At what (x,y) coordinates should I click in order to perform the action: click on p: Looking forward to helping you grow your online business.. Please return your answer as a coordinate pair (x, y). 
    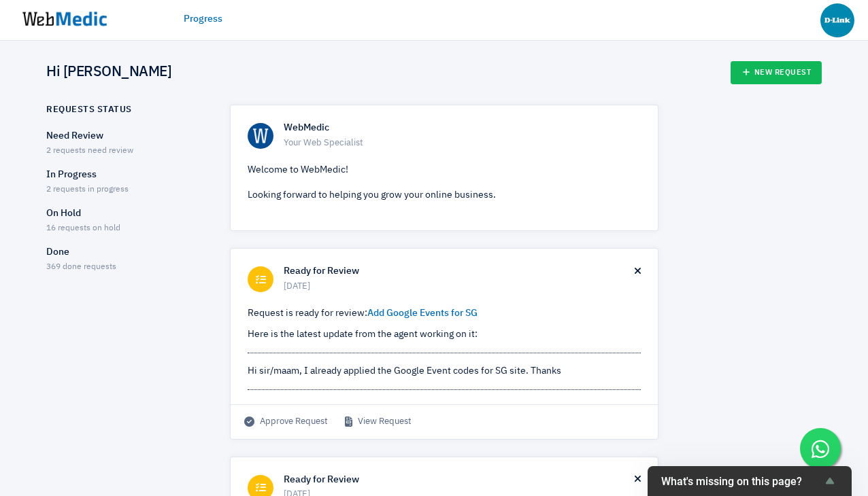
    Looking at the image, I should click on (444, 195).